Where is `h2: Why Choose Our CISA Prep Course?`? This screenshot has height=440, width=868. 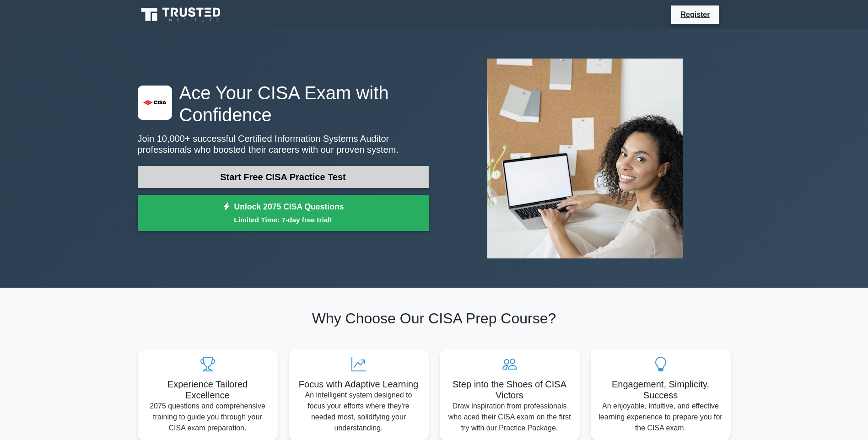
h2: Why Choose Our CISA Prep Course? is located at coordinates (434, 318).